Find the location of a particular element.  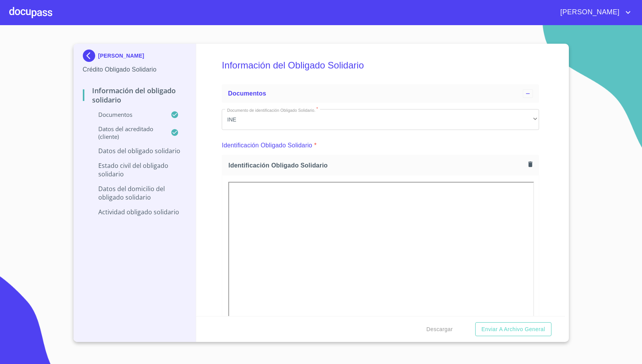

p: Crédito Obligado Solidario is located at coordinates (135, 70).